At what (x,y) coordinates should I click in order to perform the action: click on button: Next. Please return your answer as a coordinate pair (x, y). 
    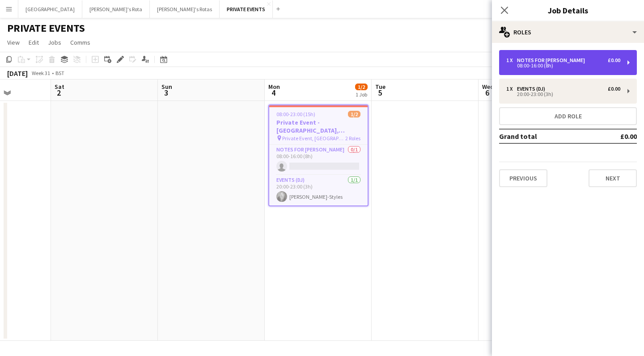
    Looking at the image, I should click on (612, 178).